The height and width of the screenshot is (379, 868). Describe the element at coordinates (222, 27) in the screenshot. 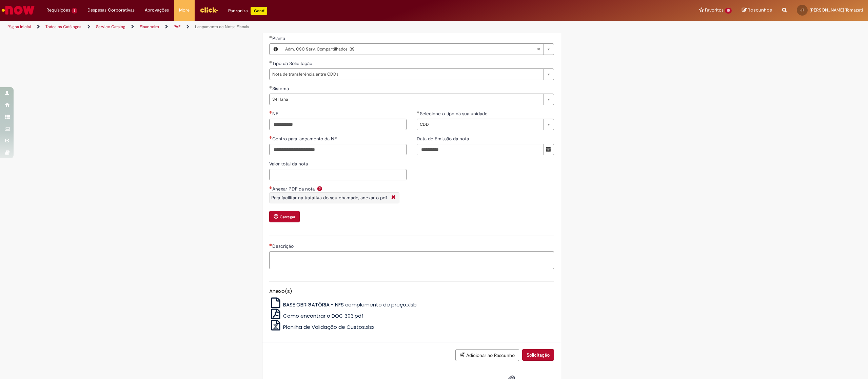

I see `a: Lançamento de Notas Fiscais` at that location.